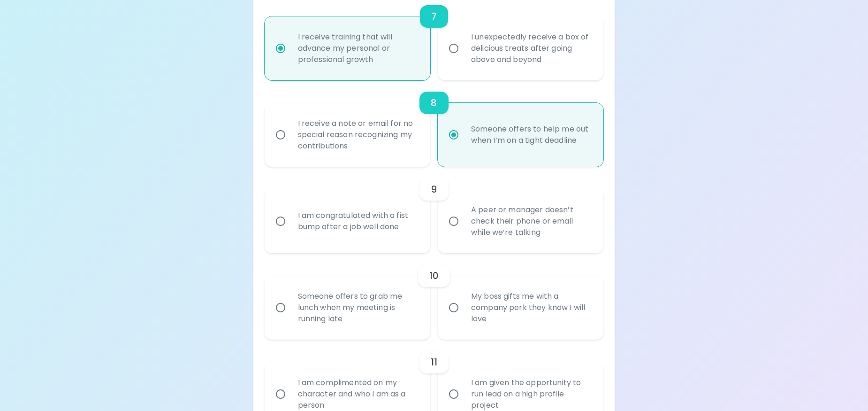  I want to click on h6: 9, so click(434, 189).